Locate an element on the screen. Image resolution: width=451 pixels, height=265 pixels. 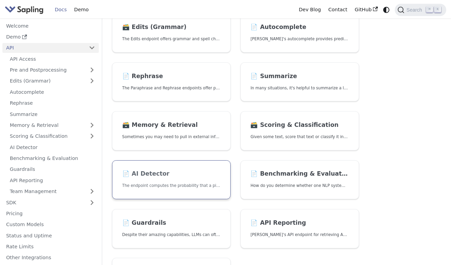
a: Dev Blog is located at coordinates (310, 10).